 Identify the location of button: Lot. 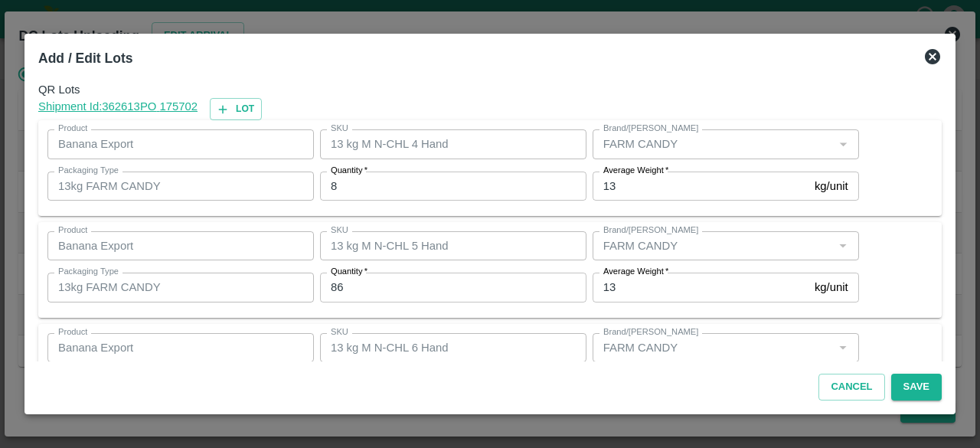
(236, 109).